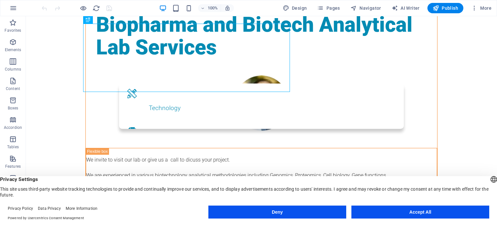 Image resolution: width=497 pixels, height=225 pixels. What do you see at coordinates (366, 8) in the screenshot?
I see `span: Navigator` at bounding box center [366, 8].